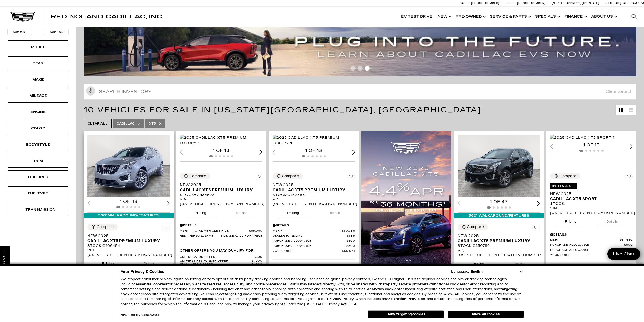  Describe the element at coordinates (591, 234) in the screenshot. I see `div: Pricing Details - New 2025 Cadillac XT5 Sport` at that location.